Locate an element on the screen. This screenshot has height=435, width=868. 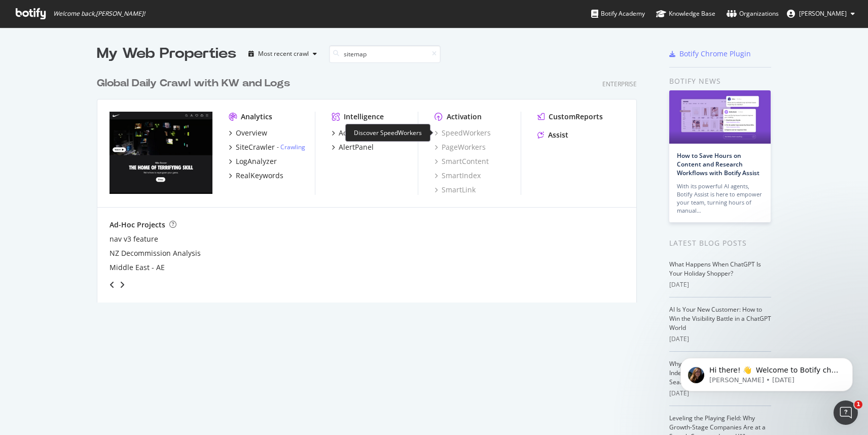
div: RealKeywords is located at coordinates (260, 176).